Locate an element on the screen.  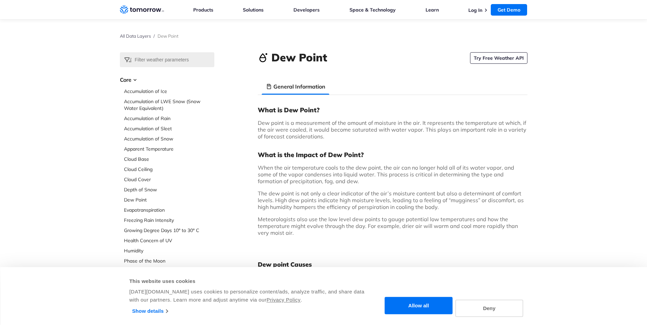
a: All Data Layers is located at coordinates (135, 36).